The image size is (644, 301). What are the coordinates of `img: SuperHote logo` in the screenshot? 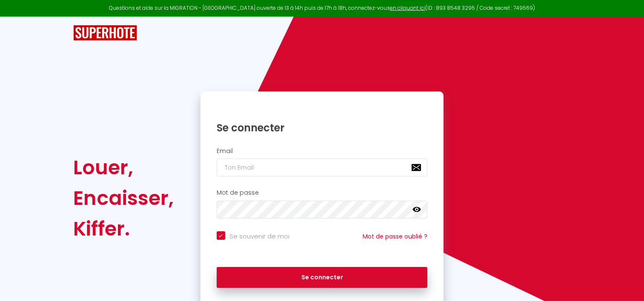 It's located at (105, 33).